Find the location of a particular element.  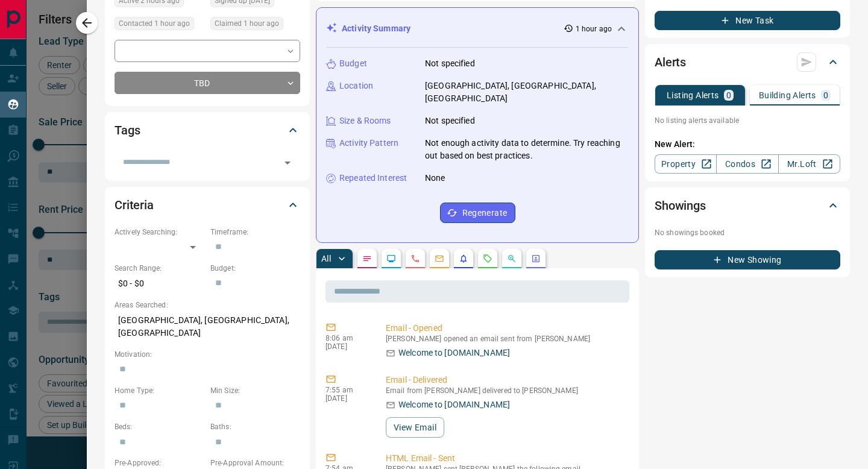

svg: Requests is located at coordinates (488, 259).